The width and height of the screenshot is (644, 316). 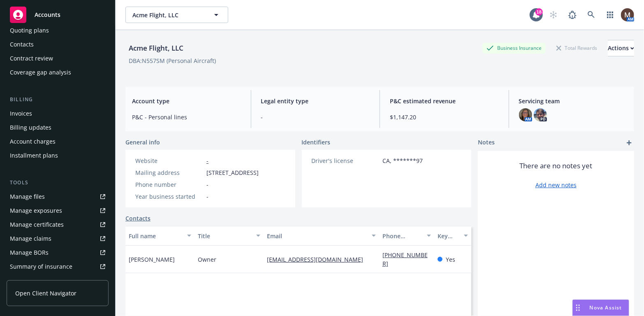 What do you see at coordinates (577, 48) in the screenshot?
I see `div: Total Rewards` at bounding box center [577, 48].